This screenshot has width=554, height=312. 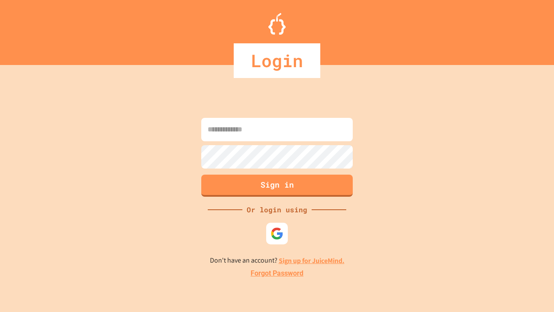 I want to click on p: Don't have an account?, so click(x=277, y=260).